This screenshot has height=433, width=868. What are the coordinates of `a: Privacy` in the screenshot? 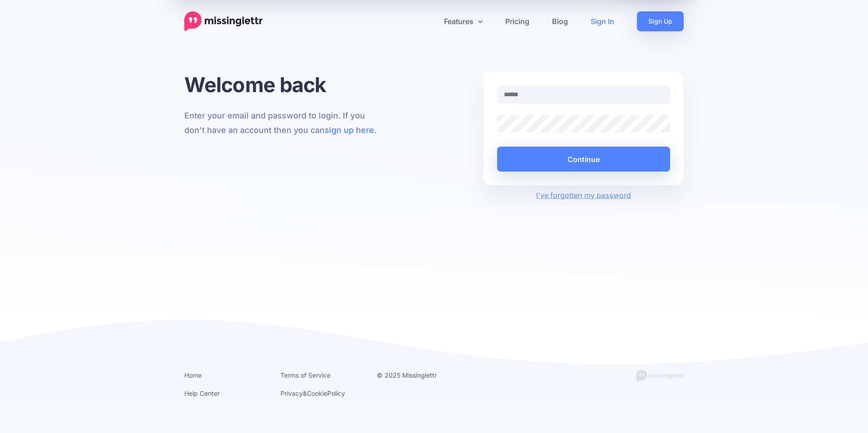 It's located at (292, 393).